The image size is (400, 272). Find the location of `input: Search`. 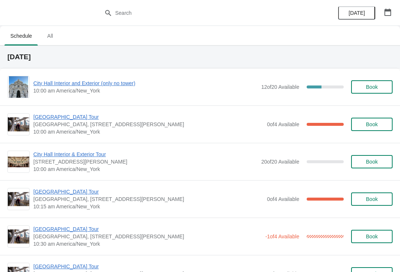

input: Search is located at coordinates (207, 13).